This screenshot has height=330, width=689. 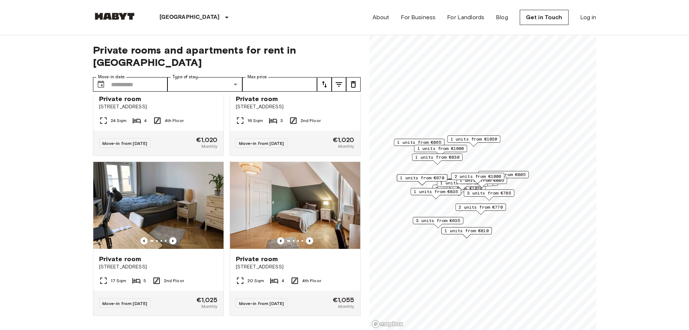 What do you see at coordinates (381, 17) in the screenshot?
I see `a: About` at bounding box center [381, 17].